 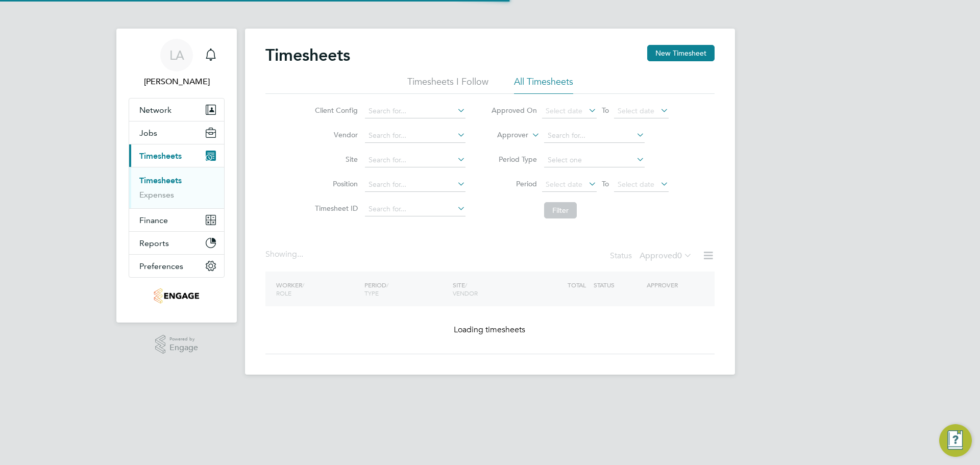 I want to click on span: LA, so click(x=176, y=55).